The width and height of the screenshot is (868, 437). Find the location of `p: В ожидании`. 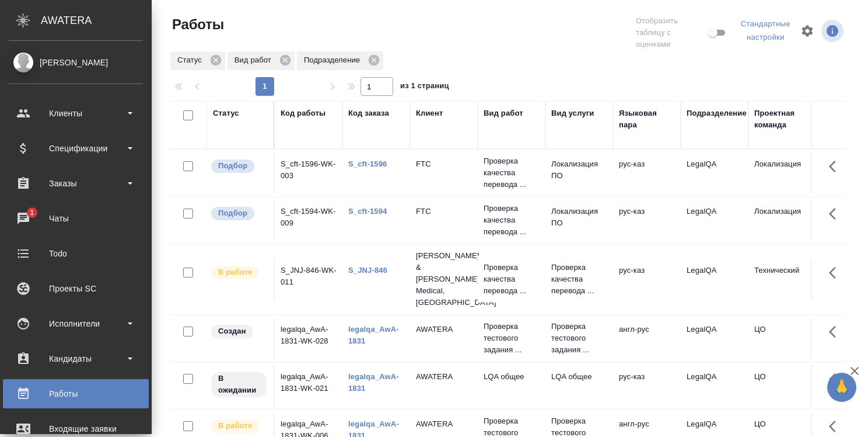

p: В ожидании is located at coordinates (239, 384).